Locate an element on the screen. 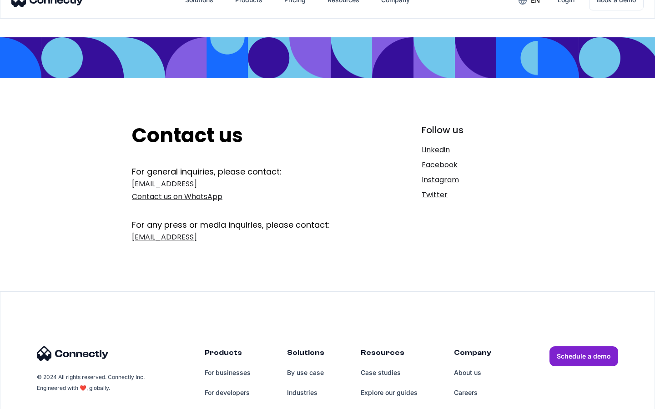 The image size is (655, 409). a: Schedule a demo is located at coordinates (584, 357).